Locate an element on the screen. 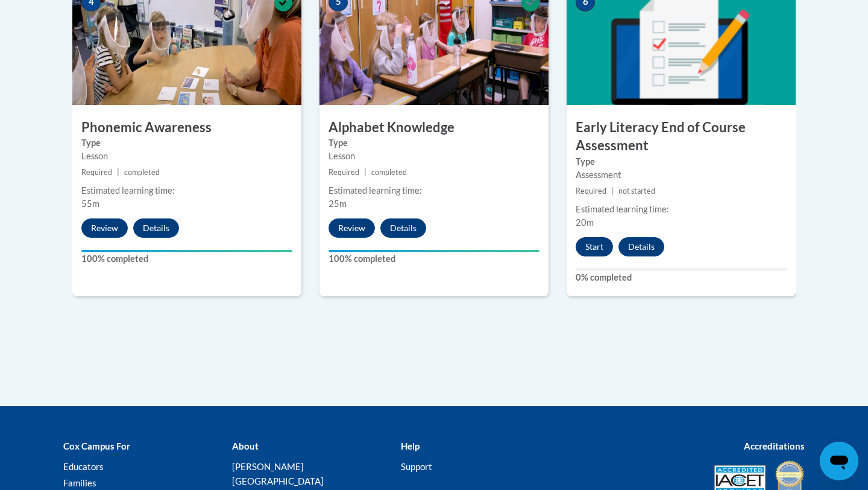 This screenshot has height=490, width=868. a: Educators is located at coordinates (83, 467).